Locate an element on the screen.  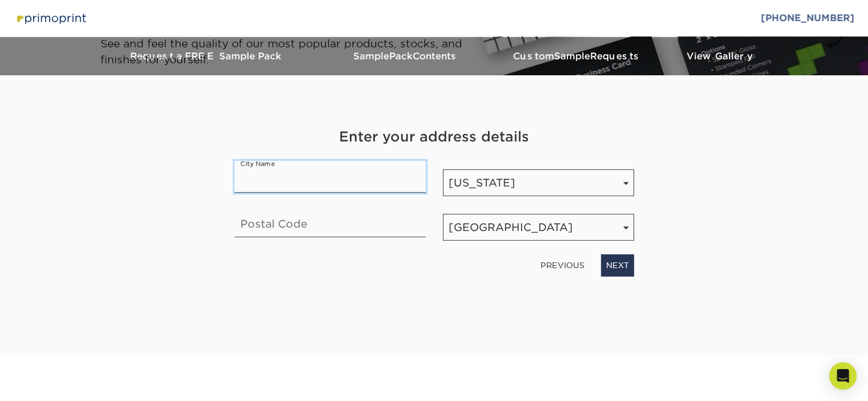
p: See and feel the quality of our most popular products, stocks, and finishes for yourself. is located at coordinates (295, 51).